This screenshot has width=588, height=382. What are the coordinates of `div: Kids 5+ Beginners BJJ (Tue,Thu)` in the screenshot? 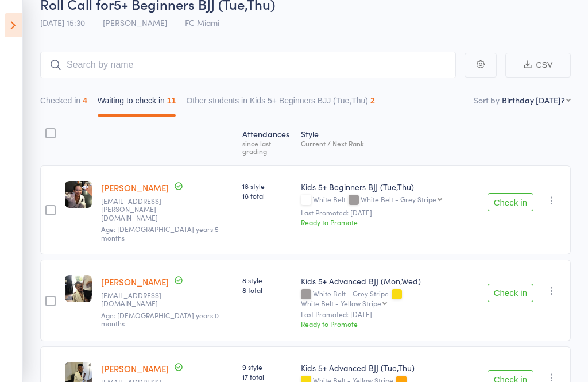 It's located at (389, 187).